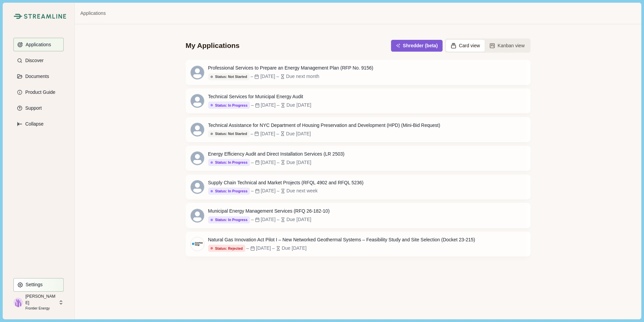 Image resolution: width=644 pixels, height=322 pixels. What do you see at coordinates (324, 125) in the screenshot?
I see `div: Technical Assistance for NYC Department of Housing Preservation and Development (HPD) (Mini-Bid R...` at bounding box center [324, 125].